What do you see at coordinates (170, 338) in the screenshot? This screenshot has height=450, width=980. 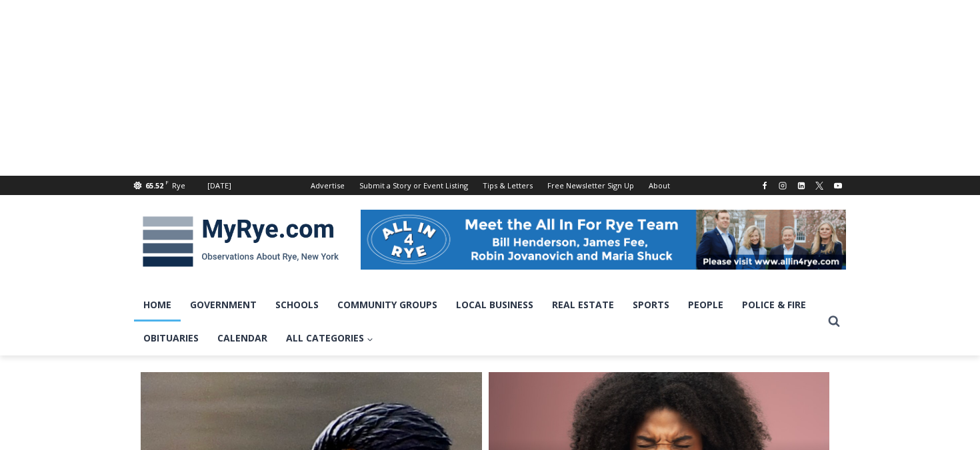 I see `a: Obituaries` at bounding box center [170, 338].